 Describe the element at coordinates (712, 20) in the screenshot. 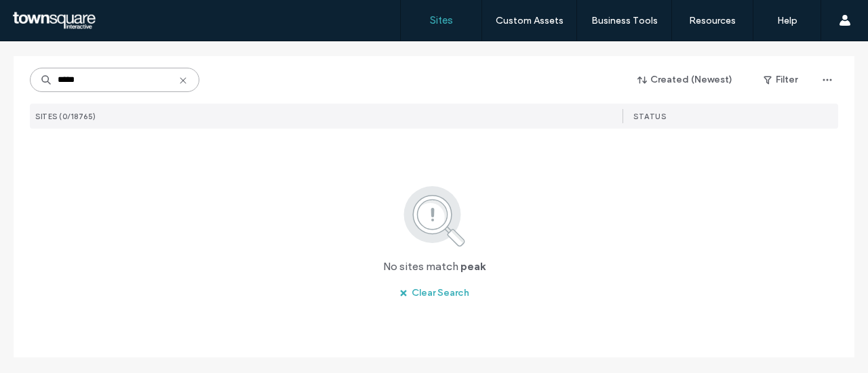

I see `label: Resources` at that location.